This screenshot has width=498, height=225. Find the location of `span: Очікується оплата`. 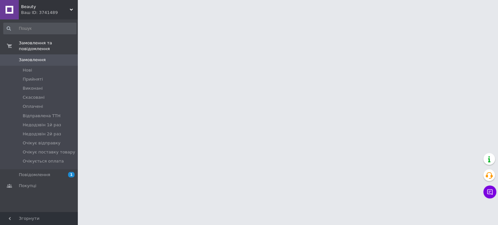

span: Очікується оплата is located at coordinates (43, 161).